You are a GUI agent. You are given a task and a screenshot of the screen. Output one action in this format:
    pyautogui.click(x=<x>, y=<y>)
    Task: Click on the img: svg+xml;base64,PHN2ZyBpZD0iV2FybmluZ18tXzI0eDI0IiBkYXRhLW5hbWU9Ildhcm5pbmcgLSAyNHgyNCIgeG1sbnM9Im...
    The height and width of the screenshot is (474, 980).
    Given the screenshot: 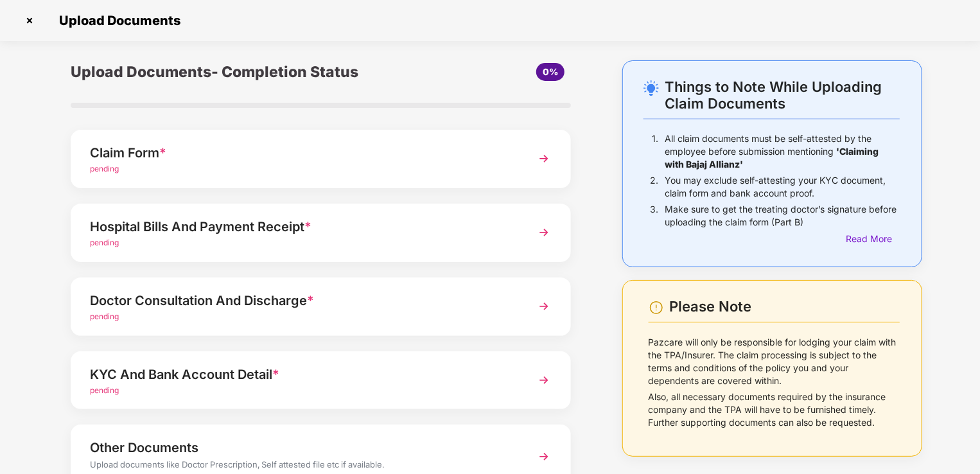 What is the action you would take?
    pyautogui.click(x=657, y=308)
    